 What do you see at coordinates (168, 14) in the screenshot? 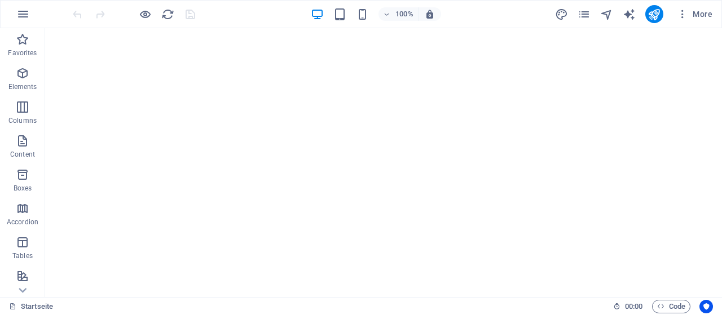
I see `button: reload` at bounding box center [168, 14].